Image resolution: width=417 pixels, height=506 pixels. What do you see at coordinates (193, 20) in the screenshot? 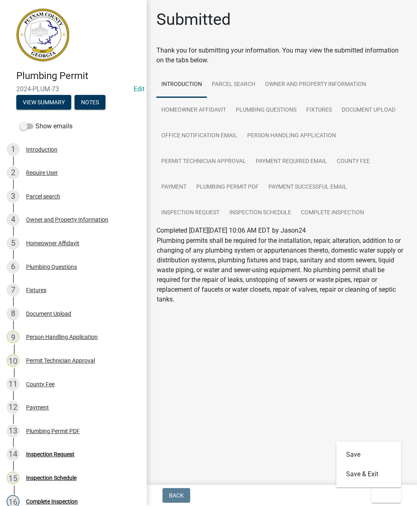
I see `h1: Submitted` at bounding box center [193, 20].